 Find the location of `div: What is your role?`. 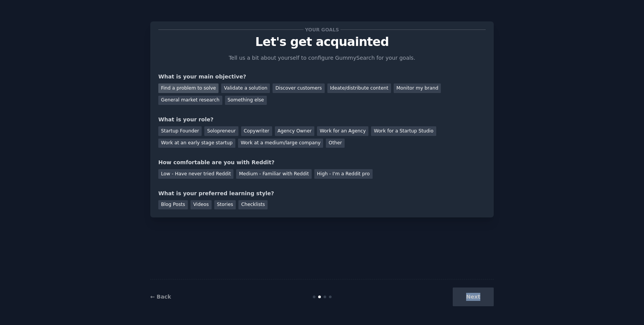

div: What is your role? is located at coordinates (322, 120).